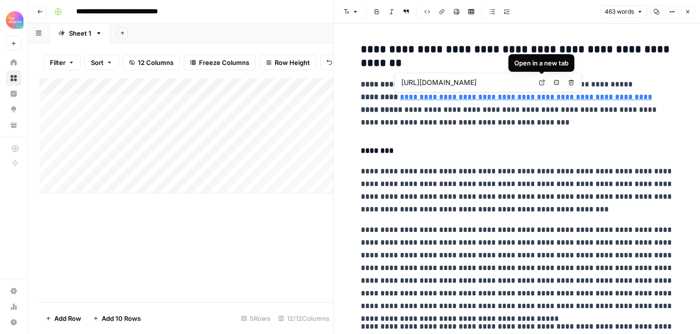  What do you see at coordinates (121, 319) in the screenshot?
I see `span: Add 10 Rows` at bounding box center [121, 319].